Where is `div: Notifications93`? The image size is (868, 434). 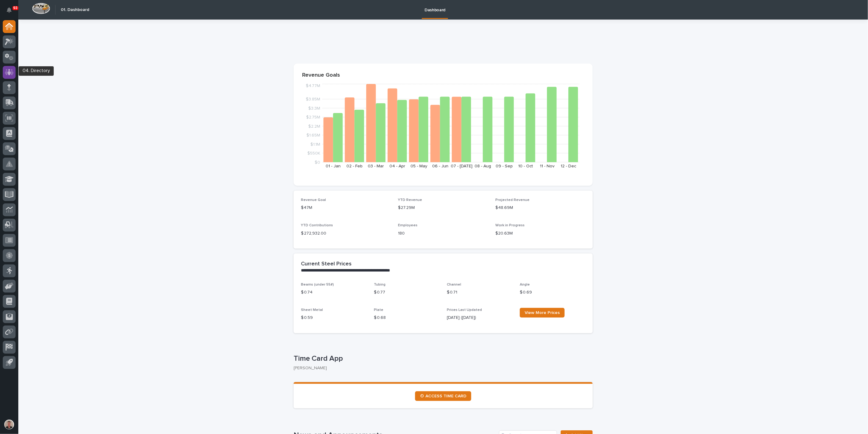
div: Notifications93 is located at coordinates (12, 12).